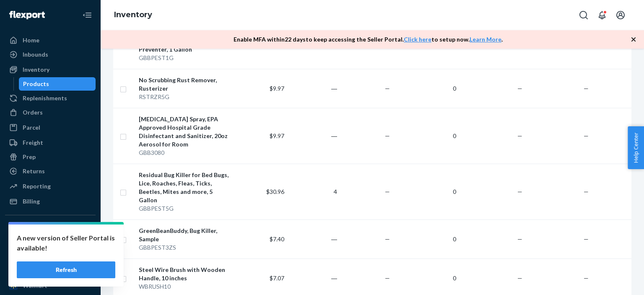 Image resolution: width=644 pixels, height=295 pixels. I want to click on span: $30.96, so click(275, 191).